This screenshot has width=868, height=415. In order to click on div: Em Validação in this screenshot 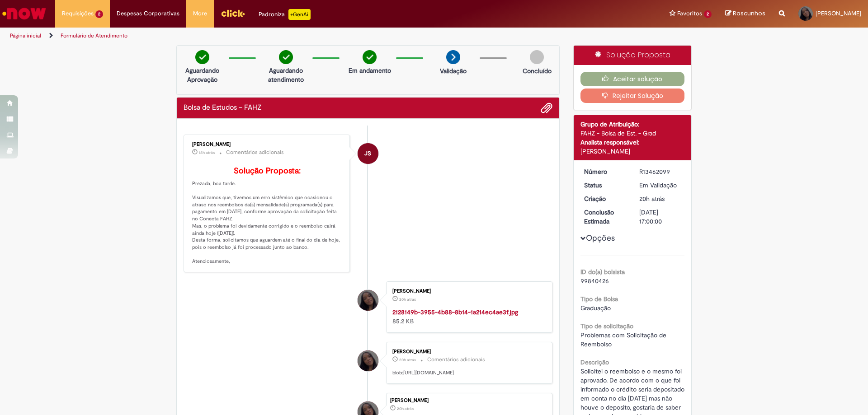, I will do `click(659, 186)`.